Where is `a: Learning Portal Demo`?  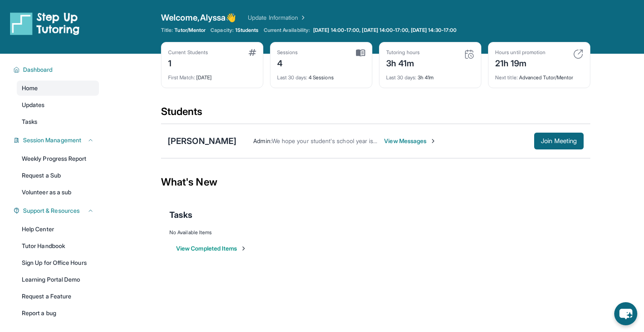
a: Learning Portal Demo is located at coordinates (58, 279).